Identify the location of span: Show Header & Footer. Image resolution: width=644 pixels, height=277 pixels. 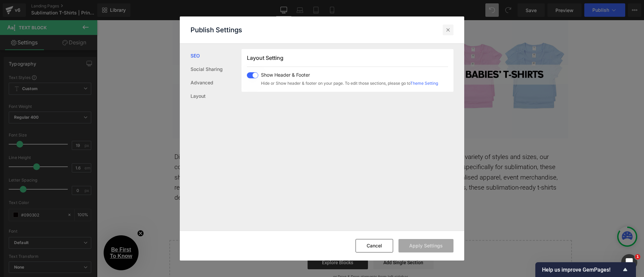
(349, 75).